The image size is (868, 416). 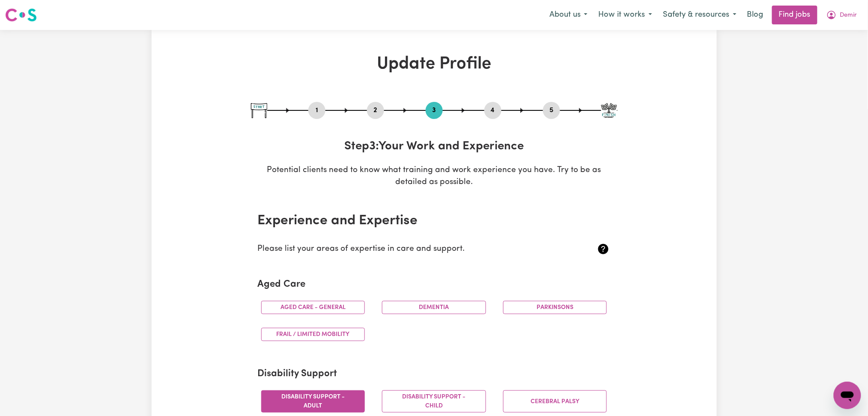 What do you see at coordinates (434, 221) in the screenshot?
I see `h2: Experience and Expertise` at bounding box center [434, 221].